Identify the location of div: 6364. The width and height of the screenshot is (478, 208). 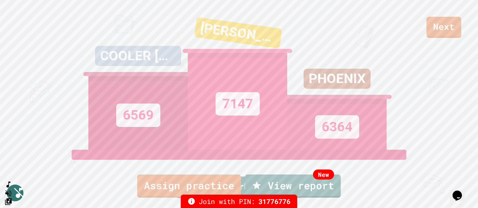
(337, 127).